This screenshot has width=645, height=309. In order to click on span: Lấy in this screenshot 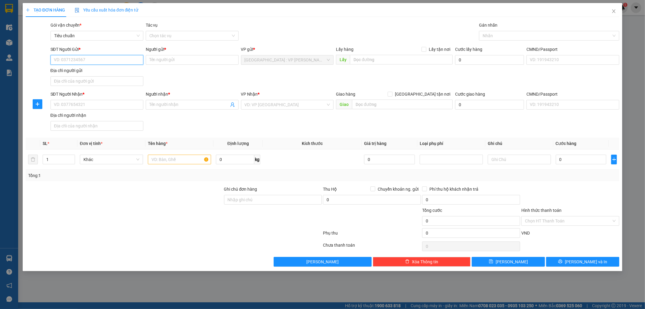, I will do `click(343, 60)`.